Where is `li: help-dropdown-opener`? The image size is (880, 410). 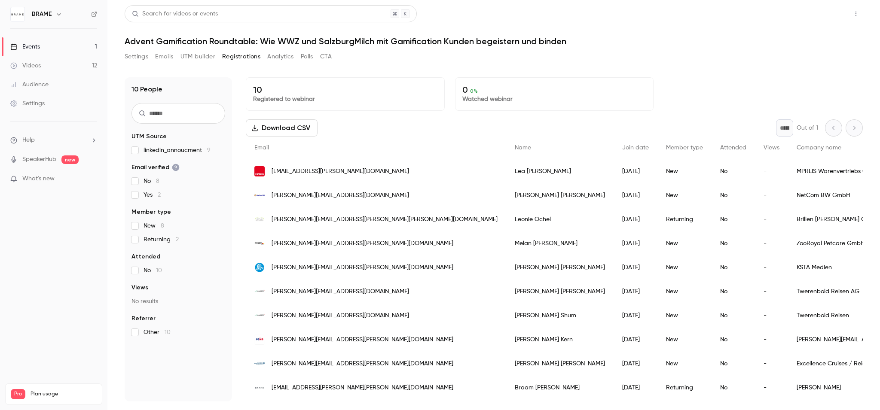 li: help-dropdown-opener is located at coordinates (54, 140).